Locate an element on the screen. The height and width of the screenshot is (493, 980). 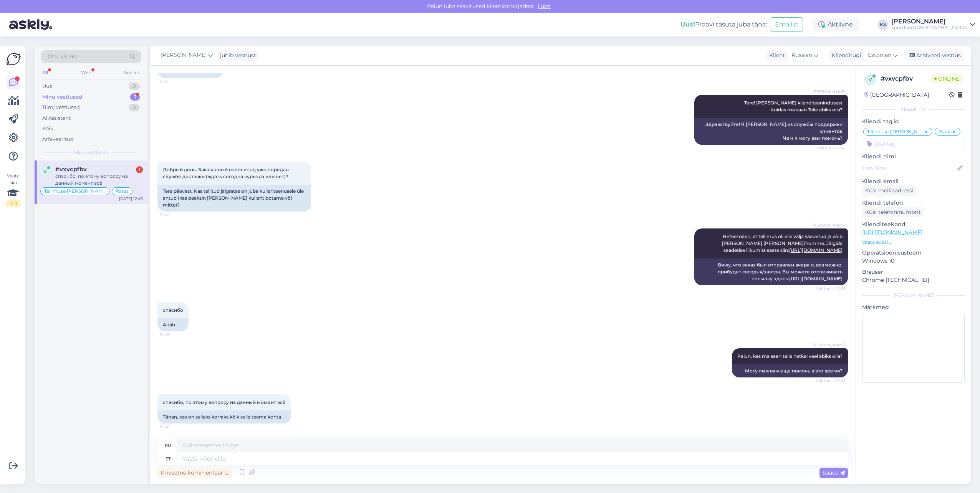
div: Web is located at coordinates (86, 73).